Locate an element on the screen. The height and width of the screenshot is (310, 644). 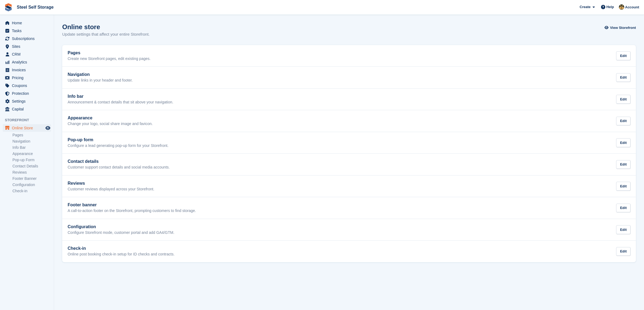
a: Contact details Customer support contact details and social media accounts. Edit is located at coordinates (349, 164).